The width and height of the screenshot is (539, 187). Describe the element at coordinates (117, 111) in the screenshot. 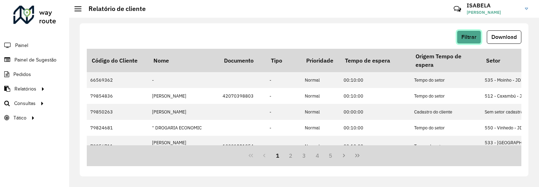

I see `td: 79850263` at that location.